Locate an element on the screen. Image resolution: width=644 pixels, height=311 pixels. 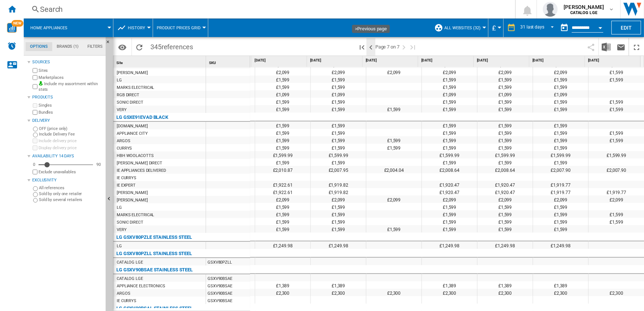
button: Options is located at coordinates (122, 47).